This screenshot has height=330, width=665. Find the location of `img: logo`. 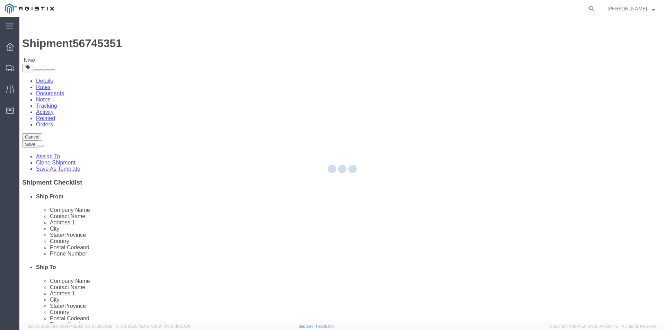

img: logo is located at coordinates (29, 9).